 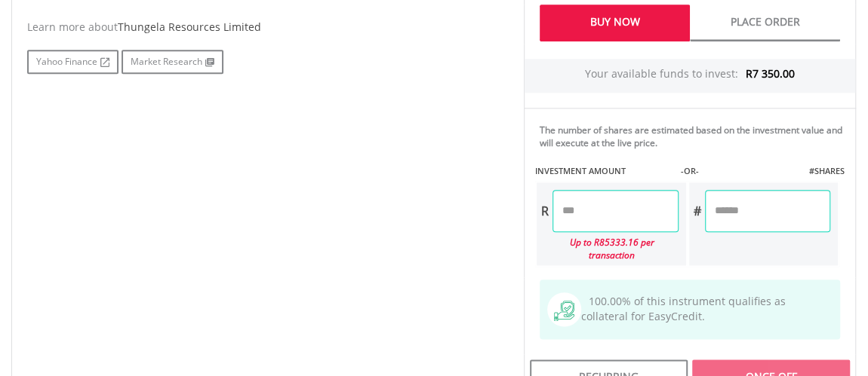 I want to click on label: -OR-, so click(x=689, y=171).